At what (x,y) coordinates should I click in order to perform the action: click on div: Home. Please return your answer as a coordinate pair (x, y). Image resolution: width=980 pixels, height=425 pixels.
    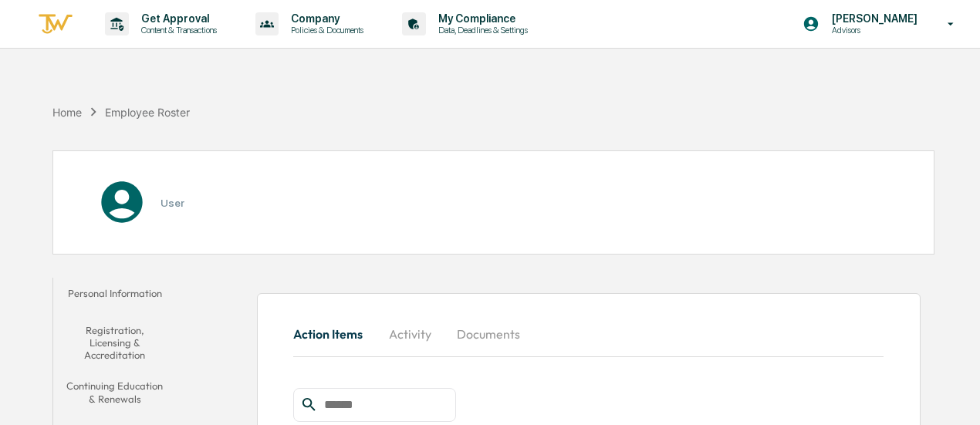
    Looking at the image, I should click on (67, 112).